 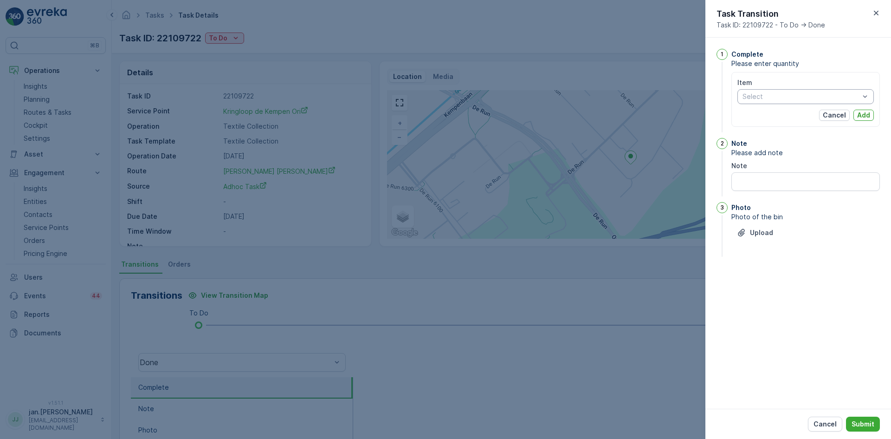 What do you see at coordinates (771, 25) in the screenshot?
I see `span: Task ID: 22109722 - To Do -> Done` at bounding box center [771, 25].